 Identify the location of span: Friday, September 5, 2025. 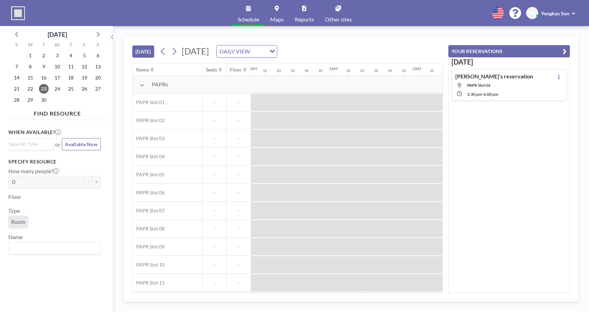
(84, 56).